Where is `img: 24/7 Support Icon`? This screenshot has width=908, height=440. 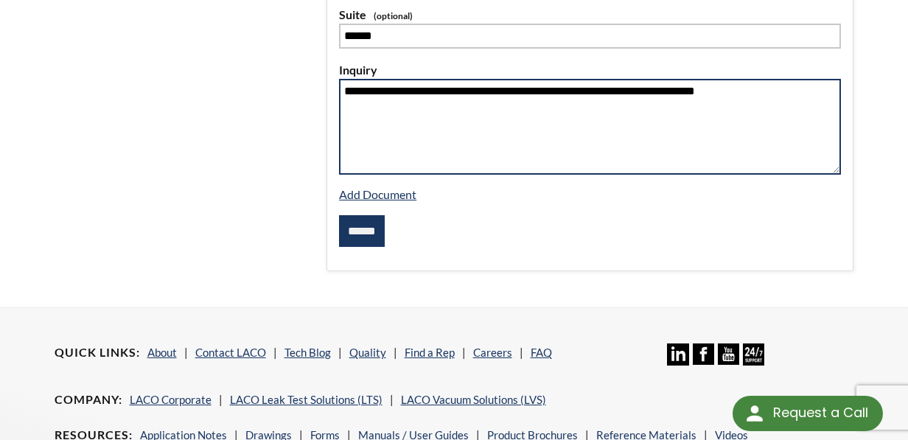 img: 24/7 Support Icon is located at coordinates (753, 354).